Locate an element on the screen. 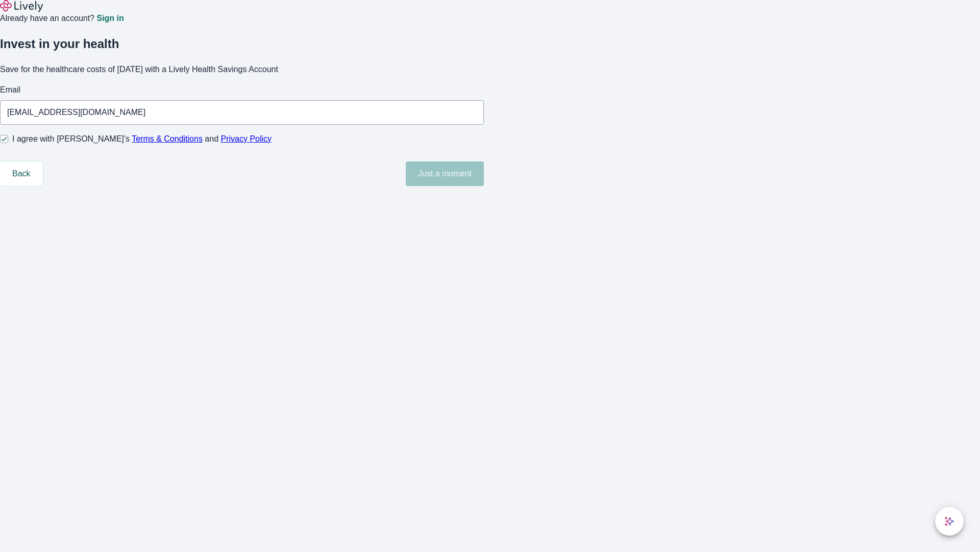  button: chat is located at coordinates (950, 521).